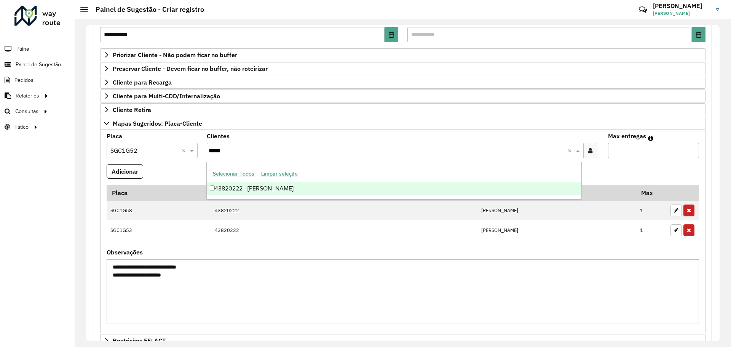  I want to click on span: Cliente Retira, so click(132, 110).